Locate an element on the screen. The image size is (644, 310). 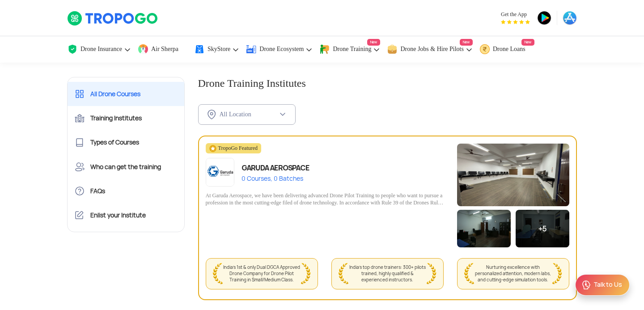
a: Drone Ecosystem is located at coordinates (279, 49).